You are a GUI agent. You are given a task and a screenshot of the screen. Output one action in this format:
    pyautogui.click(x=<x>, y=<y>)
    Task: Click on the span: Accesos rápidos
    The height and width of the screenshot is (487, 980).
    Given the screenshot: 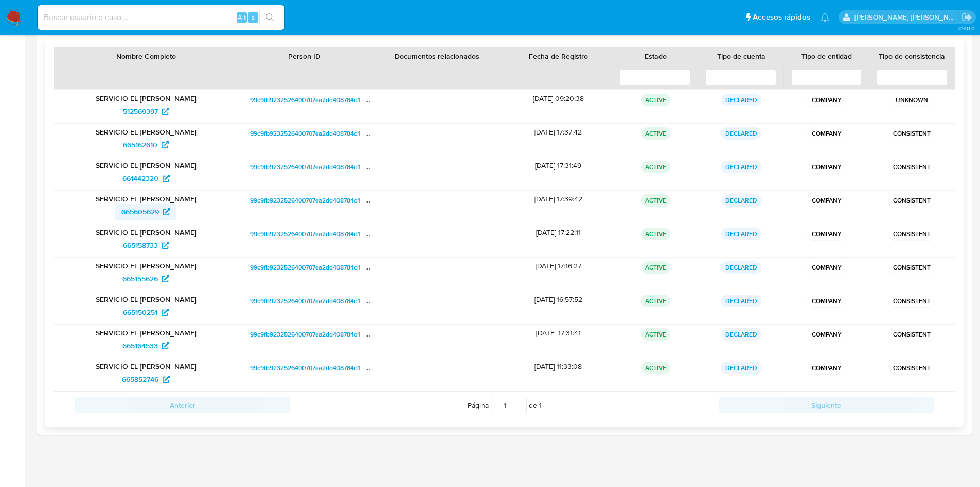 What is the action you would take?
    pyautogui.click(x=782, y=17)
    